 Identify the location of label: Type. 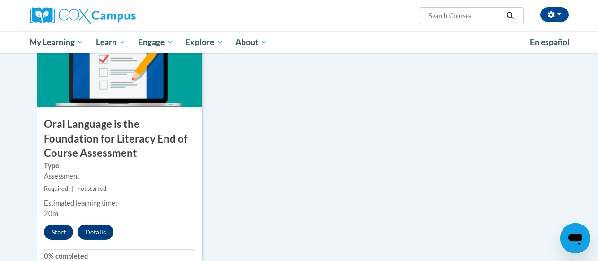
(120, 166).